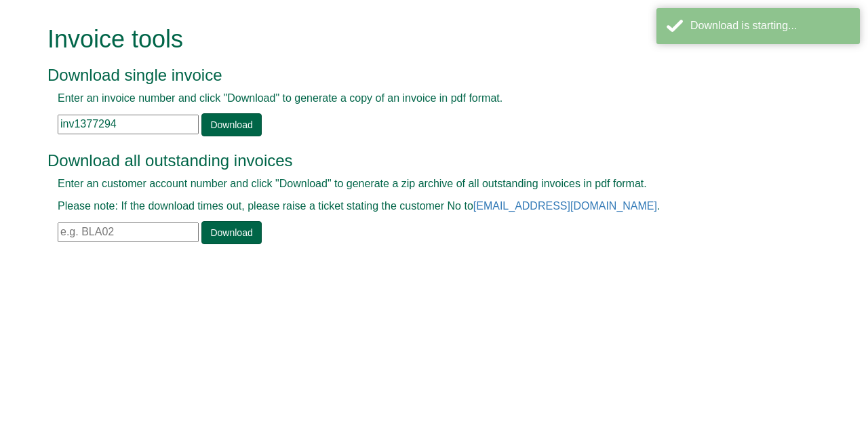 The height and width of the screenshot is (428, 868). I want to click on p: Please note: If the download times out, please raise a ticket stating the customer No to ., so click(419, 207).